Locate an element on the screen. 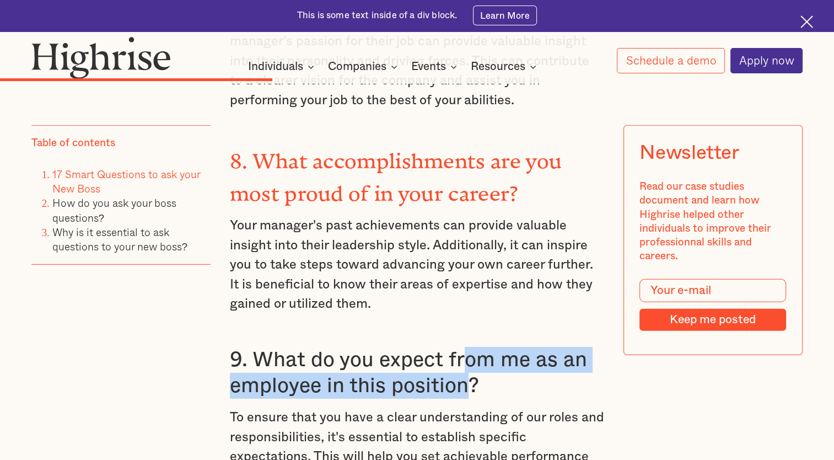 Image resolution: width=834 pixels, height=460 pixels. div: Newsletter is located at coordinates (690, 152).